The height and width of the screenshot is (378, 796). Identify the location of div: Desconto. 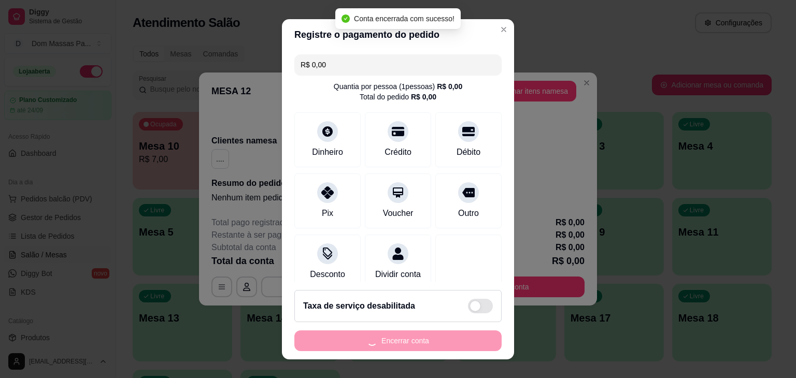
(327, 275).